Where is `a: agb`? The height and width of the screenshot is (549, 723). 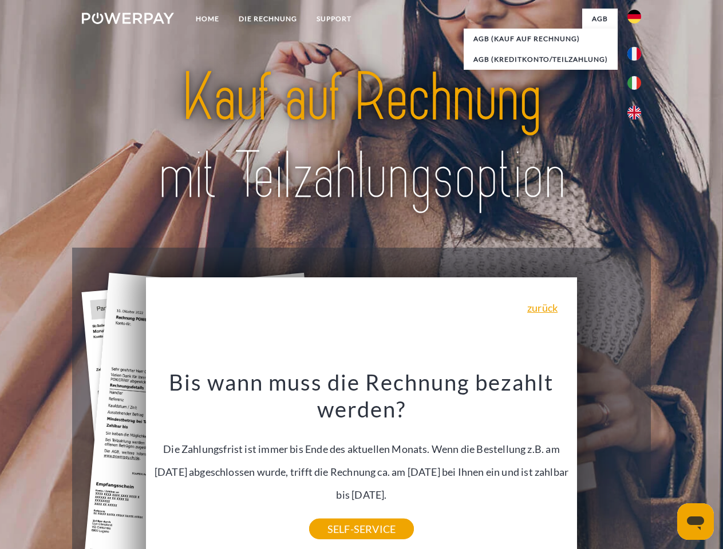 a: agb is located at coordinates (600, 19).